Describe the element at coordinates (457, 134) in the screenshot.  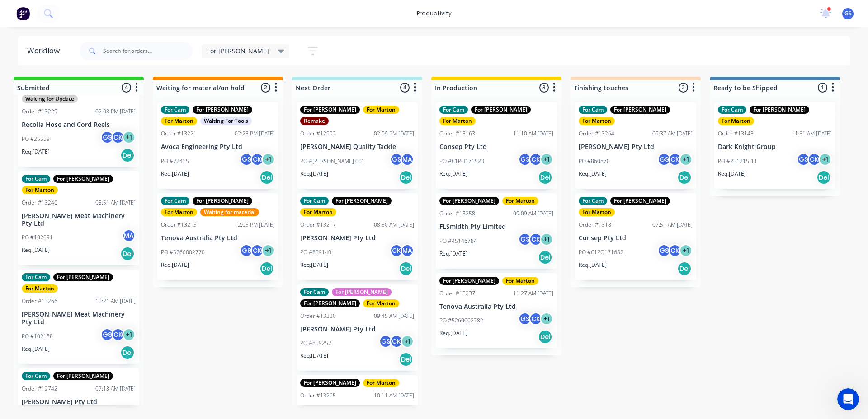
I see `div: Order #13163` at that location.